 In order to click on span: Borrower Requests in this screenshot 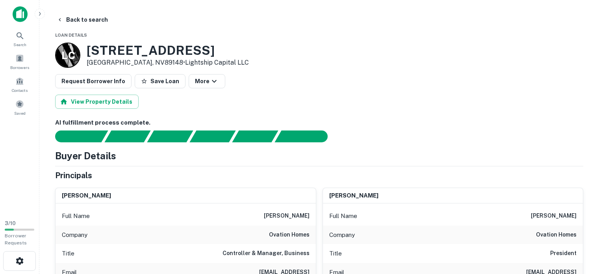, I will do `click(16, 239)`.